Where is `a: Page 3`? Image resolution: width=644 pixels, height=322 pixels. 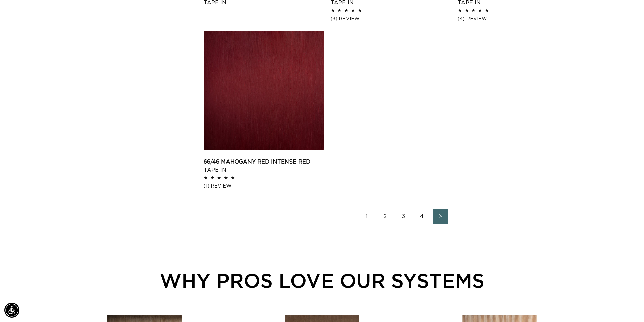 a: Page 3 is located at coordinates (404, 216).